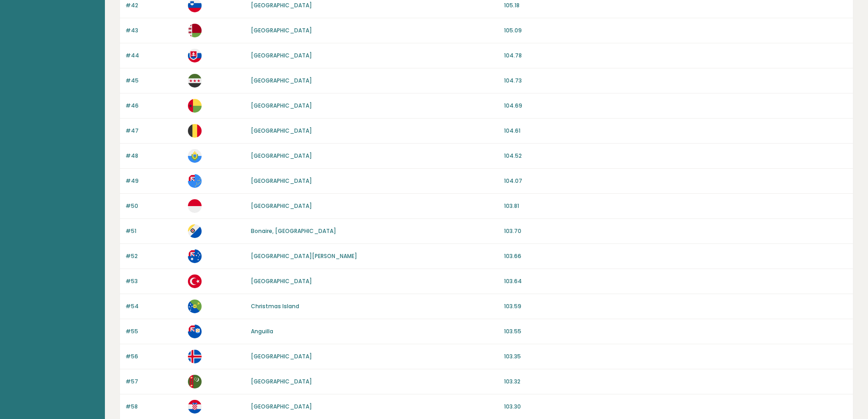  I want to click on p: 105.18, so click(676, 6).